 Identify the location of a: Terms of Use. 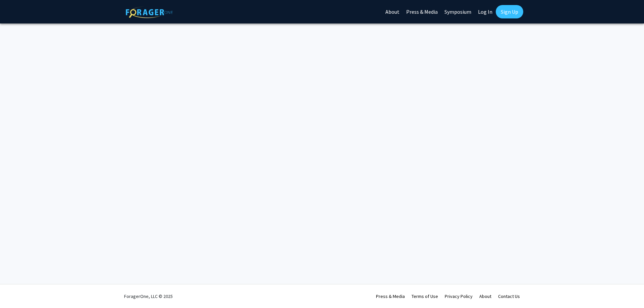
(425, 296).